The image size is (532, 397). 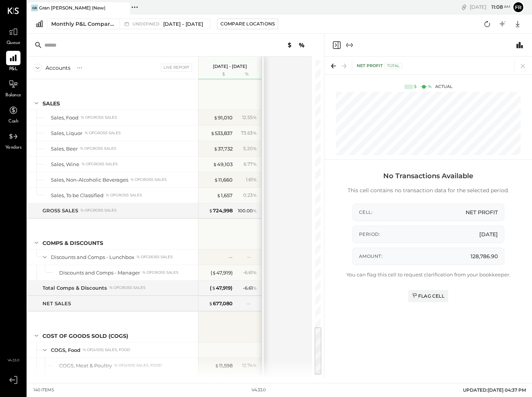 I want to click on span: Queue, so click(x=13, y=43).